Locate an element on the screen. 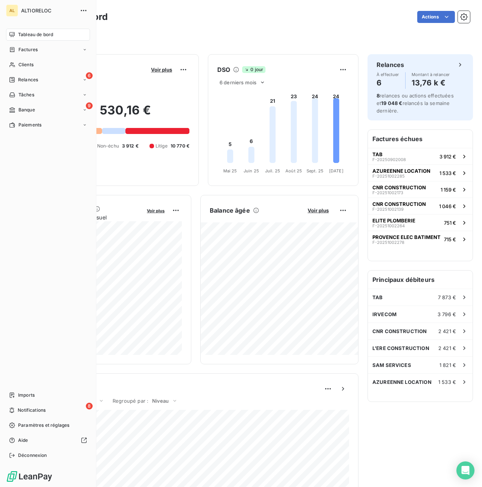 This screenshot has width=482, height=487. span: 7 873 € is located at coordinates (447, 297).